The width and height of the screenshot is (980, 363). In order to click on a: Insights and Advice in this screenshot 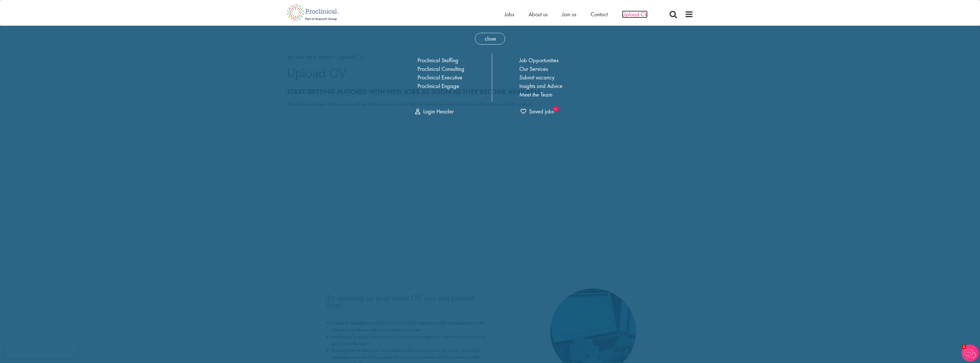, I will do `click(541, 86)`.